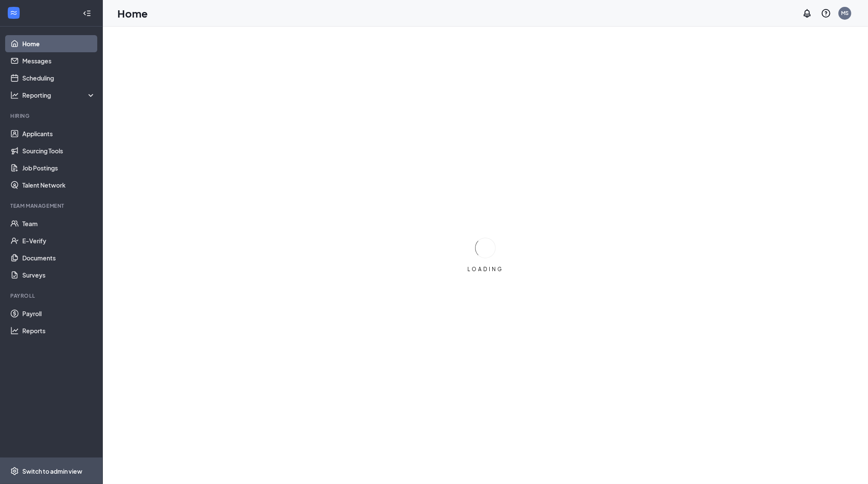 This screenshot has width=868, height=484. What do you see at coordinates (15, 471) in the screenshot?
I see `svg: Settings` at bounding box center [15, 471].